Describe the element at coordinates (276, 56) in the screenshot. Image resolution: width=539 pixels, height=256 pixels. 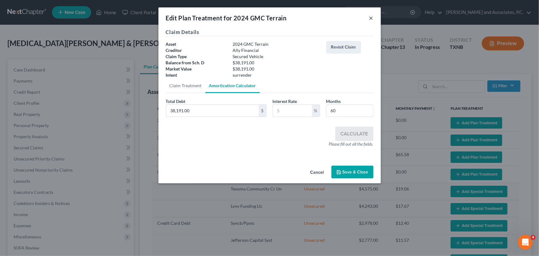
I see `div: Secured Vehicle` at that location.